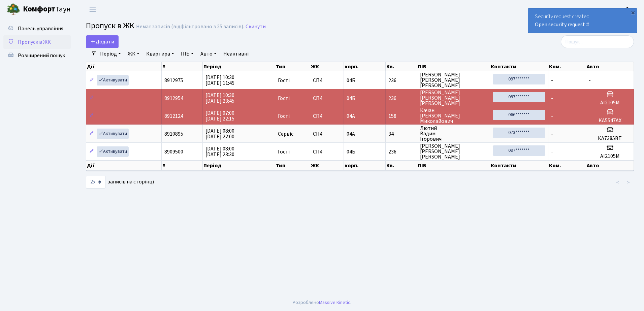  I want to click on button: Переключити навігацію, so click(93, 9).